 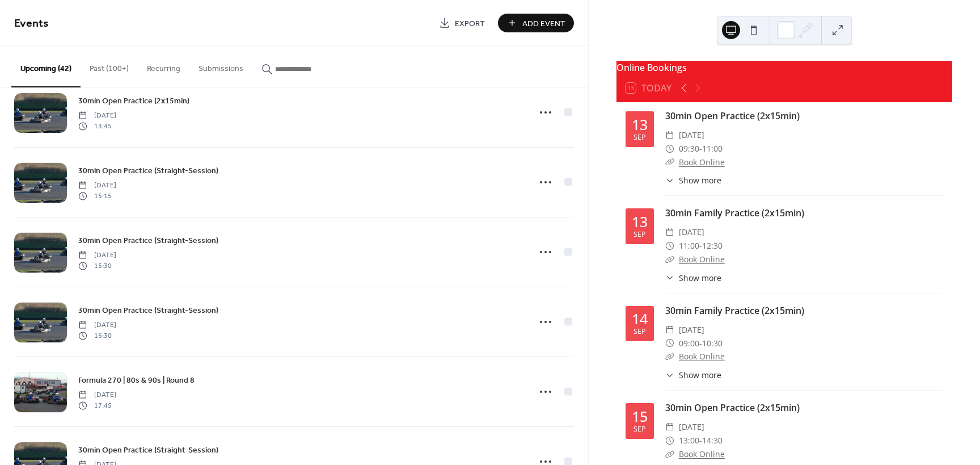 I want to click on a: Formula 270 | 80s & 90s | Round 8, so click(x=136, y=379).